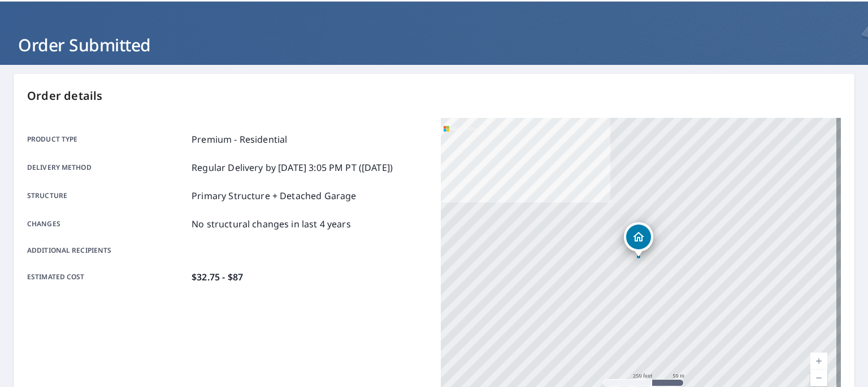  Describe the element at coordinates (434, 96) in the screenshot. I see `p: Order details` at that location.